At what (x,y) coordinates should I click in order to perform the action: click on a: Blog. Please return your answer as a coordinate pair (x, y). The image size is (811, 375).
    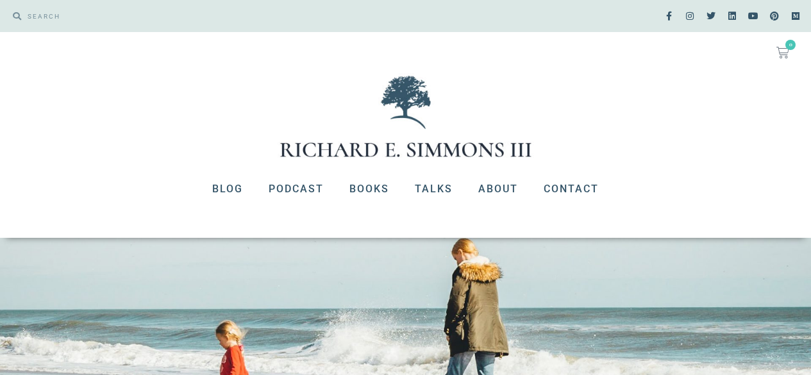
    Looking at the image, I should click on (228, 189).